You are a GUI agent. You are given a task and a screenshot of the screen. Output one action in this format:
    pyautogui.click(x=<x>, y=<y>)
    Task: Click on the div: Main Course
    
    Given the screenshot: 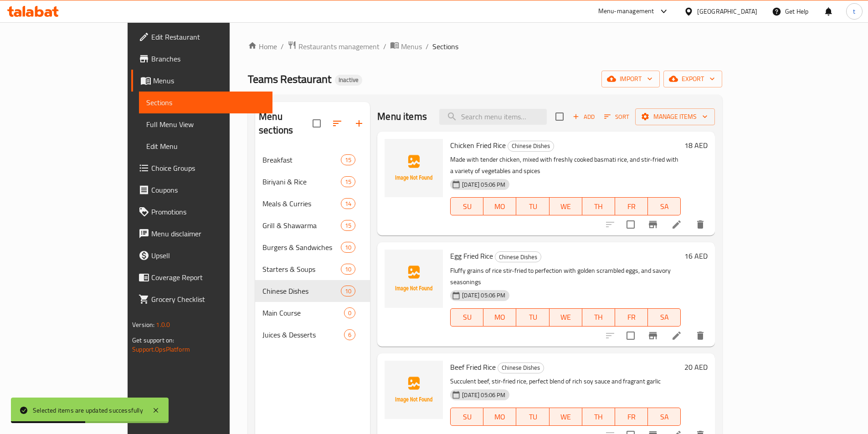 What is the action you would take?
    pyautogui.click(x=303, y=313)
    